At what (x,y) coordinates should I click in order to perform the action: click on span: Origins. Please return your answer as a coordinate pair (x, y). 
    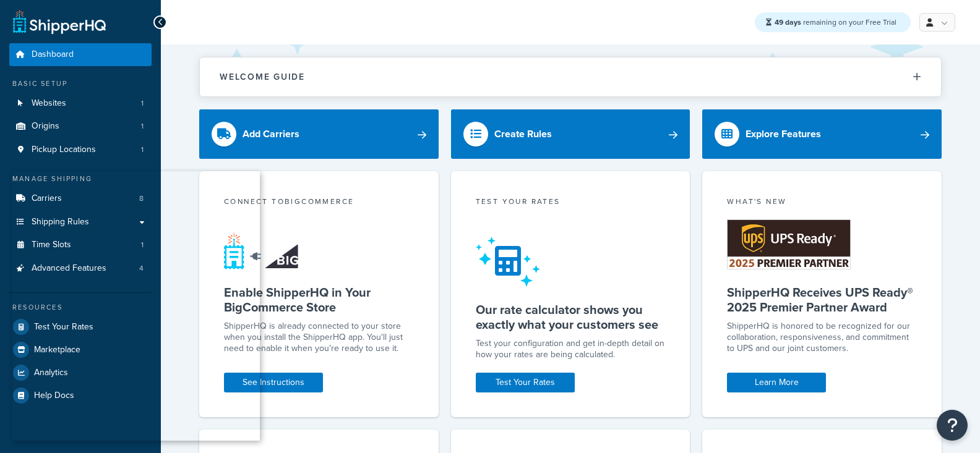
    Looking at the image, I should click on (45, 126).